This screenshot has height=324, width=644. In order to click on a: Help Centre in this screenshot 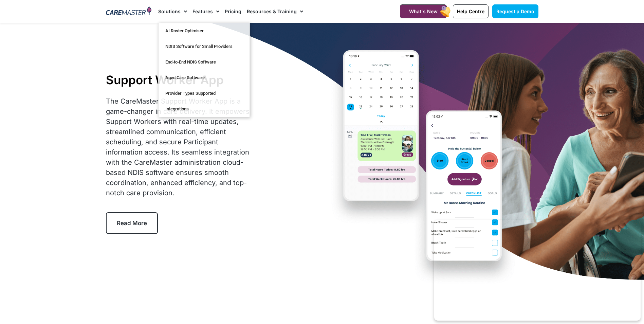, I will do `click(470, 11)`.